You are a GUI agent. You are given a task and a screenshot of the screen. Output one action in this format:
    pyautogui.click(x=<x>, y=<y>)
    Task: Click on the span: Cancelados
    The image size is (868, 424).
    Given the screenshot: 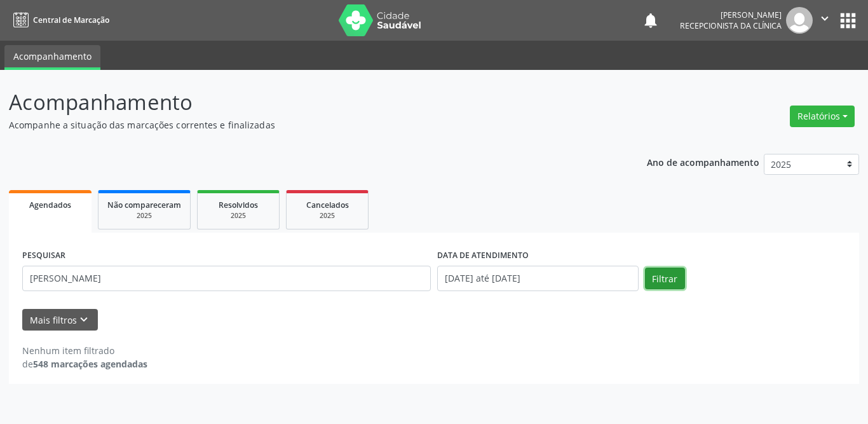 What is the action you would take?
    pyautogui.click(x=327, y=205)
    